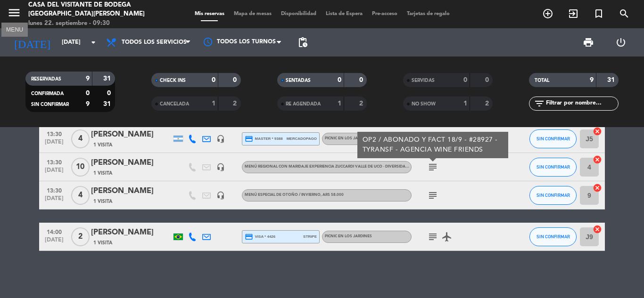 This screenshot has width=644, height=298. Describe the element at coordinates (91, 23) in the screenshot. I see `div: lunes 22. septiembre - 09:30` at that location.